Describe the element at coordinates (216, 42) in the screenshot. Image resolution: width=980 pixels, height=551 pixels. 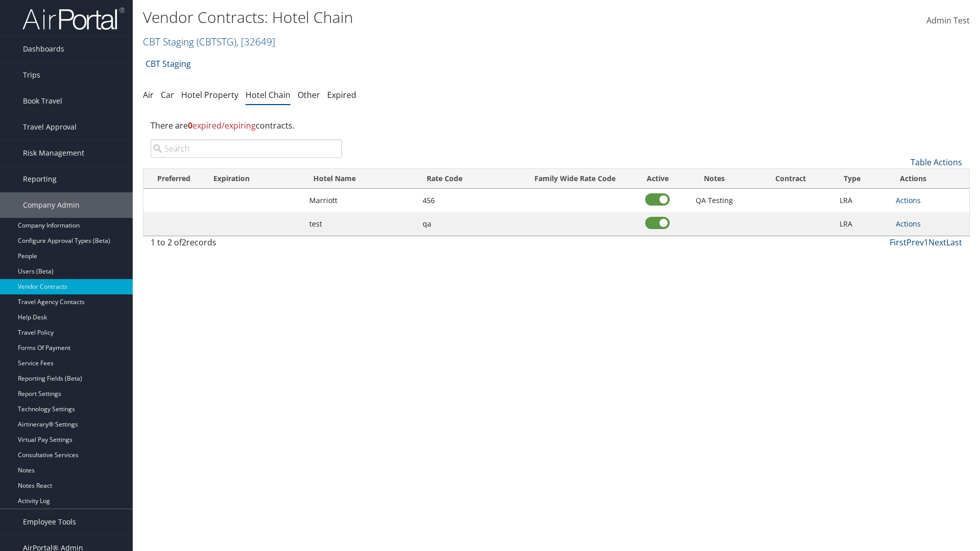
I see `span: ( CBTSTG )` at that location.